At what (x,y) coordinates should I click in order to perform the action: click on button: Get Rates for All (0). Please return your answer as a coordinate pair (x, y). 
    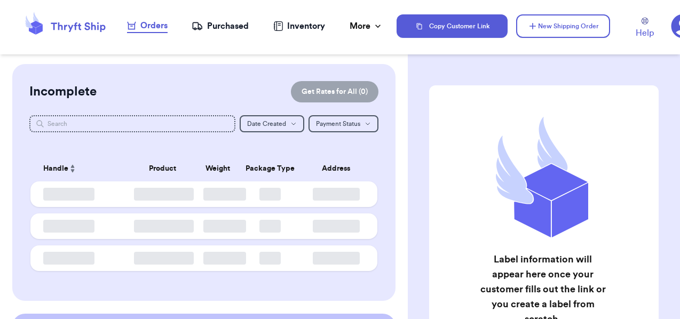
    Looking at the image, I should click on (335, 92).